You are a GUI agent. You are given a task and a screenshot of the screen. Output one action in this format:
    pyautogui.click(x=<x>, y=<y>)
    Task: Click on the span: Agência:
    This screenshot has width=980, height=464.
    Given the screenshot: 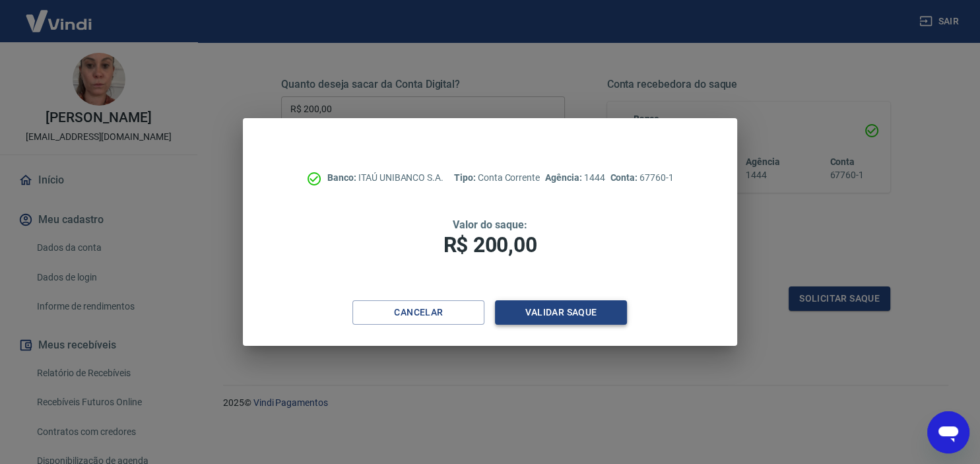 What is the action you would take?
    pyautogui.click(x=564, y=177)
    